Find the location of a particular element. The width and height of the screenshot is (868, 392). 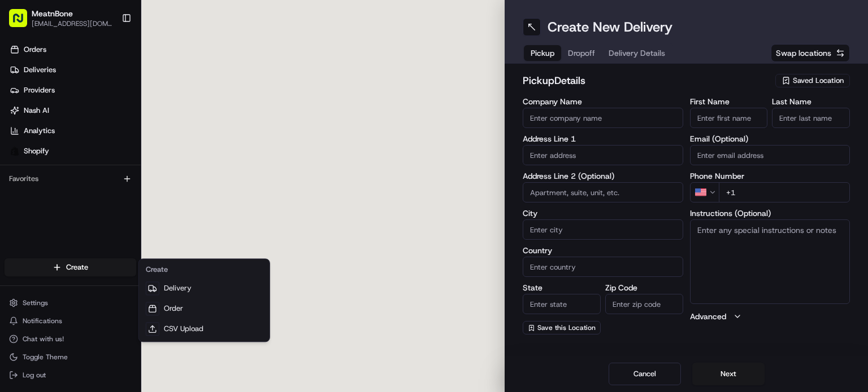

span: Orders is located at coordinates (35, 50).